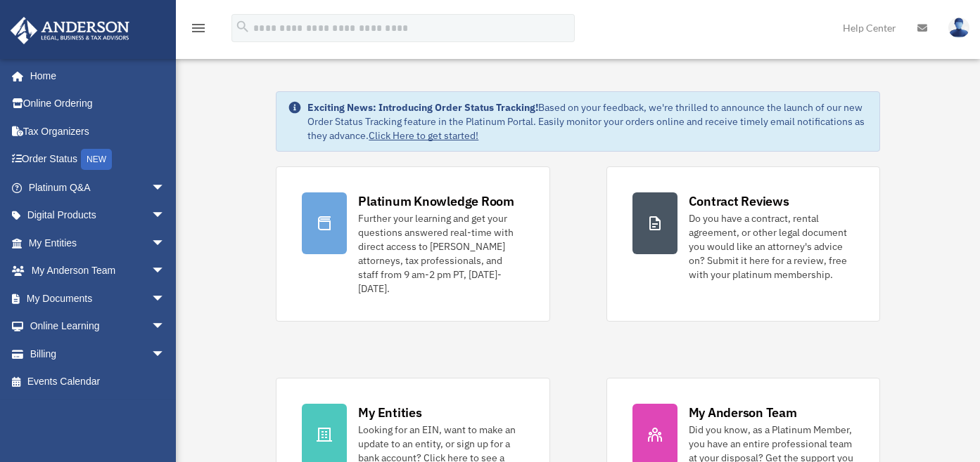 The width and height of the screenshot is (980, 462). What do you see at coordinates (199, 30) in the screenshot?
I see `a: menu` at bounding box center [199, 30].